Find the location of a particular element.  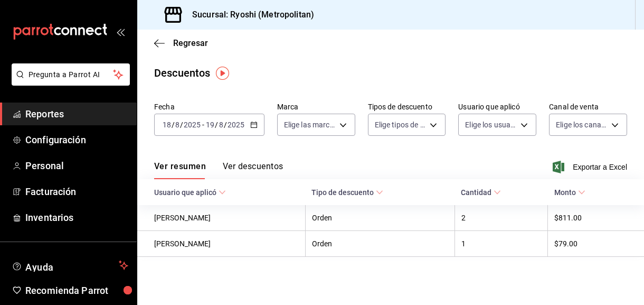

span: Elige las marcas is located at coordinates (310, 124).